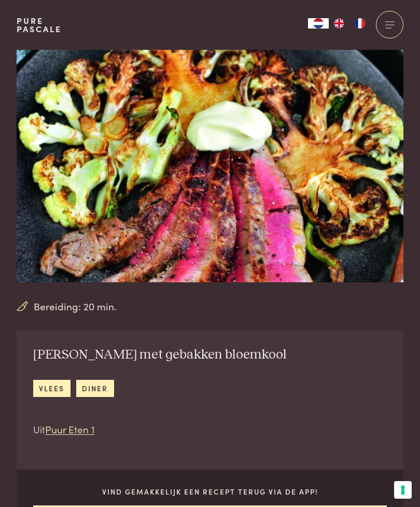  I want to click on aside: Language selected: Nederlands, so click(339, 24).